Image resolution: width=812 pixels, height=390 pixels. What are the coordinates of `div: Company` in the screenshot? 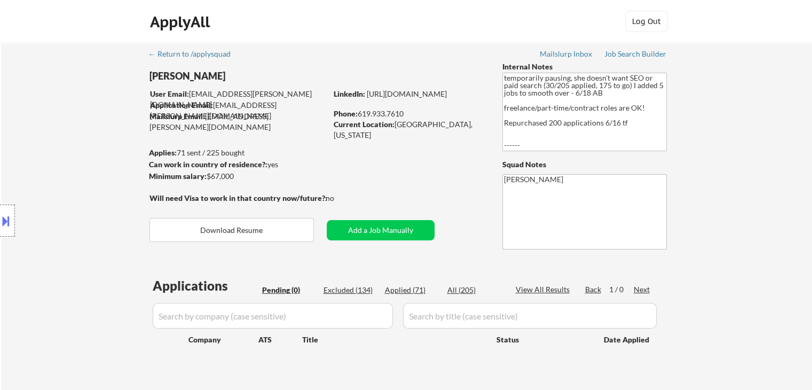 It's located at (223, 340).